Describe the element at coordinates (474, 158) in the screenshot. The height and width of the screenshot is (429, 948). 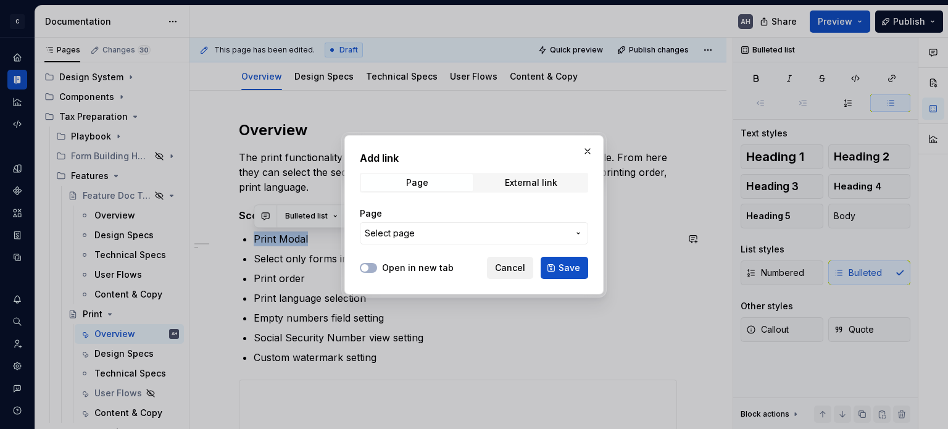
I see `h2: Add link` at that location.